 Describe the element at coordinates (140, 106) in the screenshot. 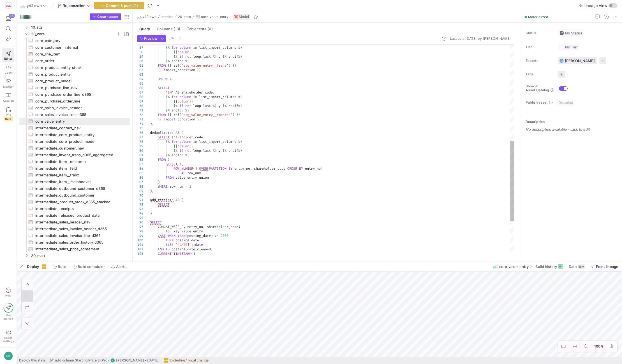

I see `div: 70` at that location.